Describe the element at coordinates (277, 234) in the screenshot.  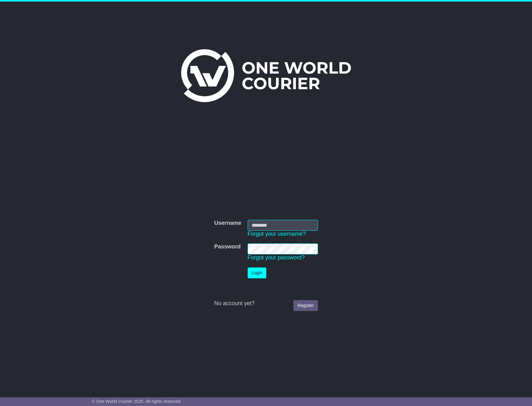
I see `a: Forgot your username?` at that location.